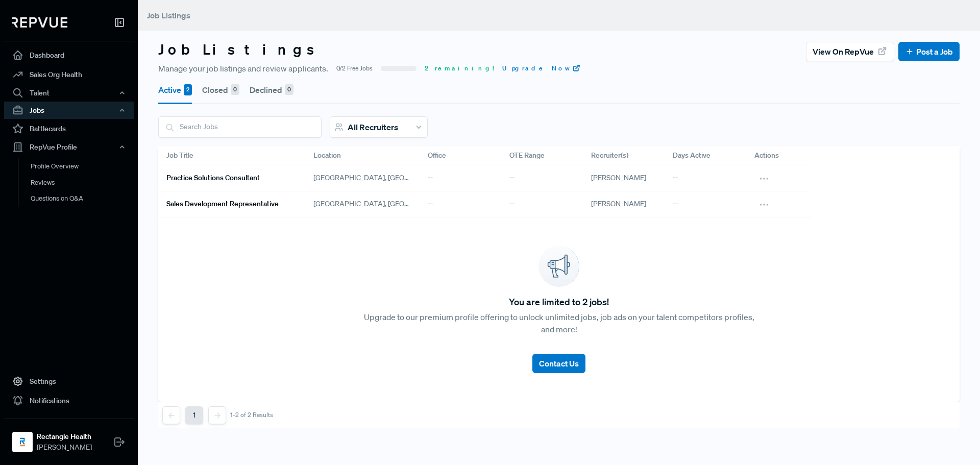  Describe the element at coordinates (559, 363) in the screenshot. I see `button: Contact Us` at that location.